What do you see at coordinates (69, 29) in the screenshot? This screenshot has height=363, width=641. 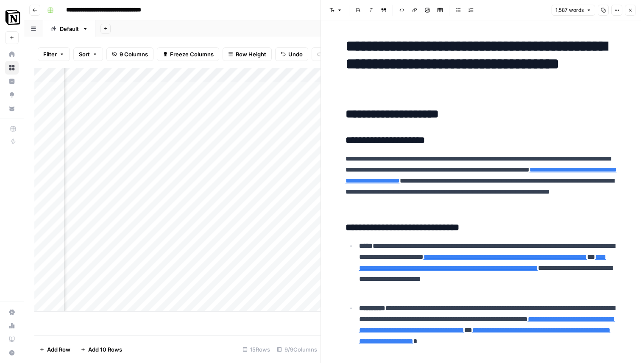 I see `div: Default` at bounding box center [69, 29].